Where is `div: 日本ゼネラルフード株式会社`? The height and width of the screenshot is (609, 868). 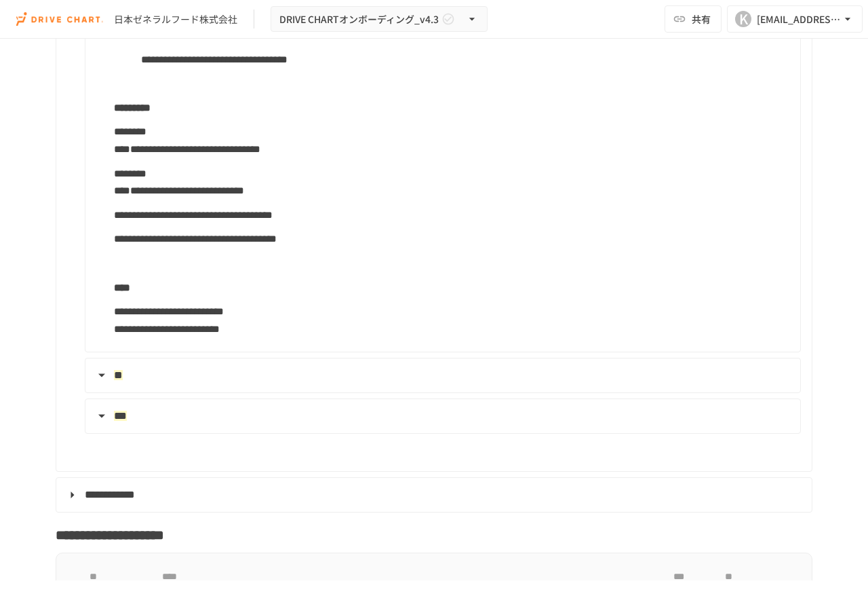 div: 日本ゼネラルフード株式会社 is located at coordinates (176, 19).